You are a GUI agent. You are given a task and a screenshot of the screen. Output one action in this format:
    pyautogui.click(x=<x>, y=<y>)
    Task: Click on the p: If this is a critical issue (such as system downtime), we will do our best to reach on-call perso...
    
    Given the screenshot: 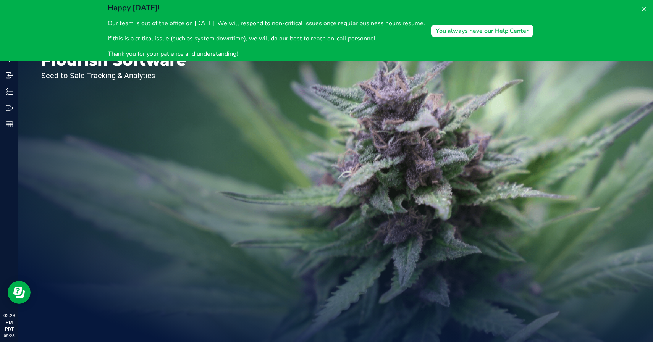 What is the action you would take?
    pyautogui.click(x=266, y=39)
    